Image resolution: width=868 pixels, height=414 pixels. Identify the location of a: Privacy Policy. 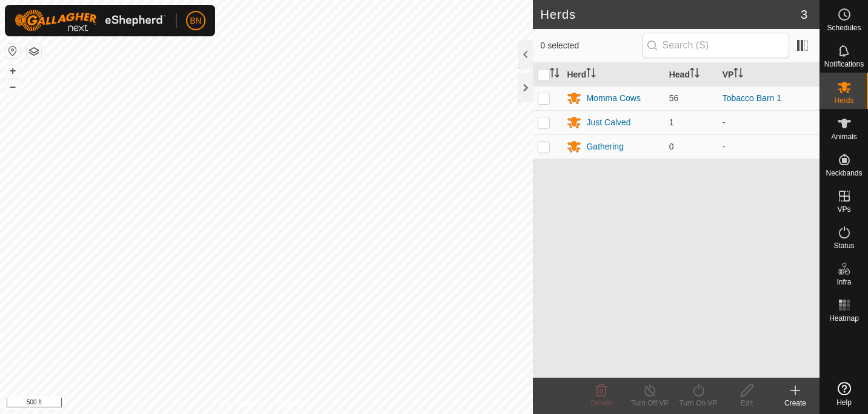
(241, 404).